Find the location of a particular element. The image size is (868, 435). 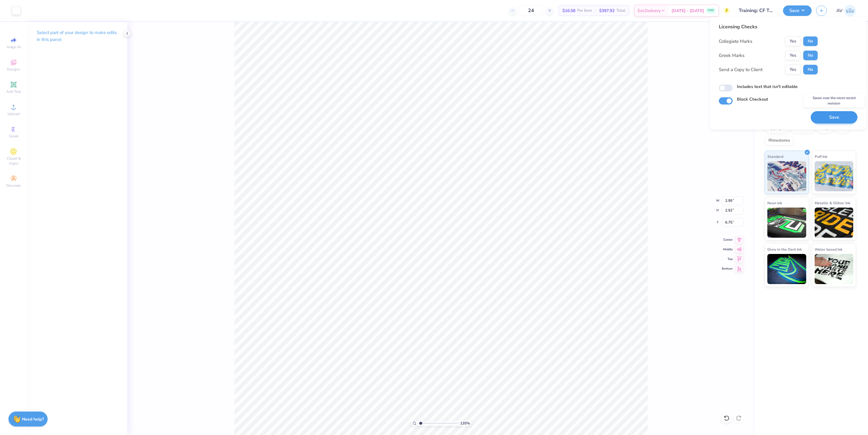

img: Metallic & Glitter Ink is located at coordinates (834, 223).